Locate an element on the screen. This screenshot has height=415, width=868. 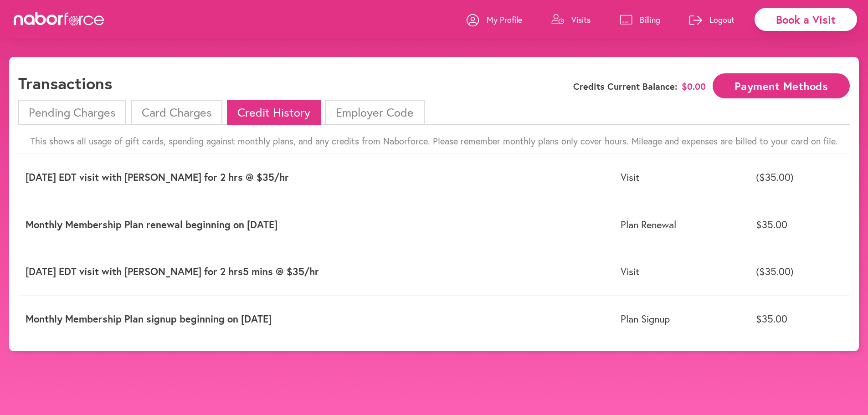
a: Visits is located at coordinates (571, 20).